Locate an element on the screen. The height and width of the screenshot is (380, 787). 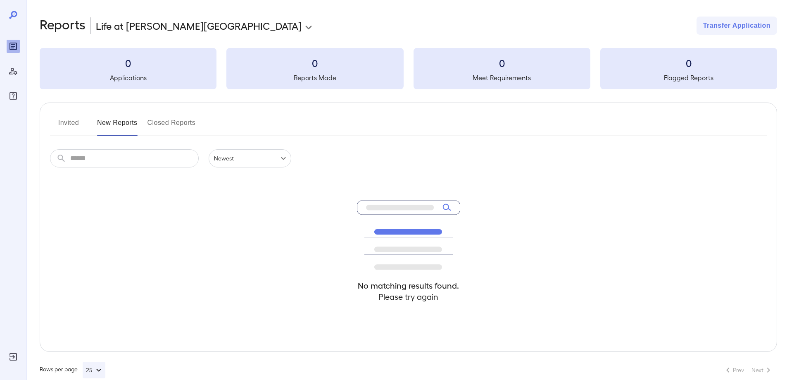
div: FAQ is located at coordinates (13, 96).